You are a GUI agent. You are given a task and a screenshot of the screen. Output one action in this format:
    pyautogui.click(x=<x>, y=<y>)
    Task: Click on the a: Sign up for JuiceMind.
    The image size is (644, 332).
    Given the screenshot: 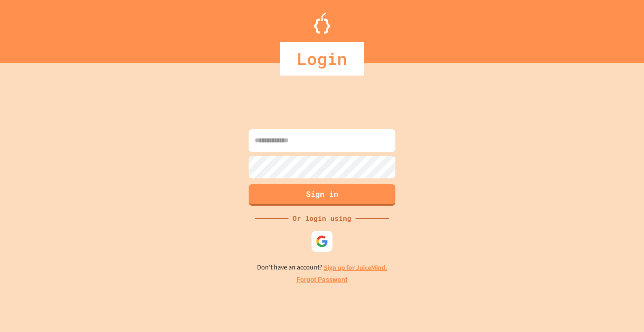 What is the action you would take?
    pyautogui.click(x=356, y=267)
    